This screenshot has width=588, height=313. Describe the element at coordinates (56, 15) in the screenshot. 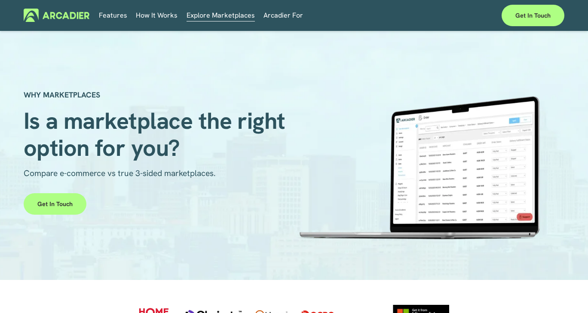

I see `img: Arcadier` at that location.